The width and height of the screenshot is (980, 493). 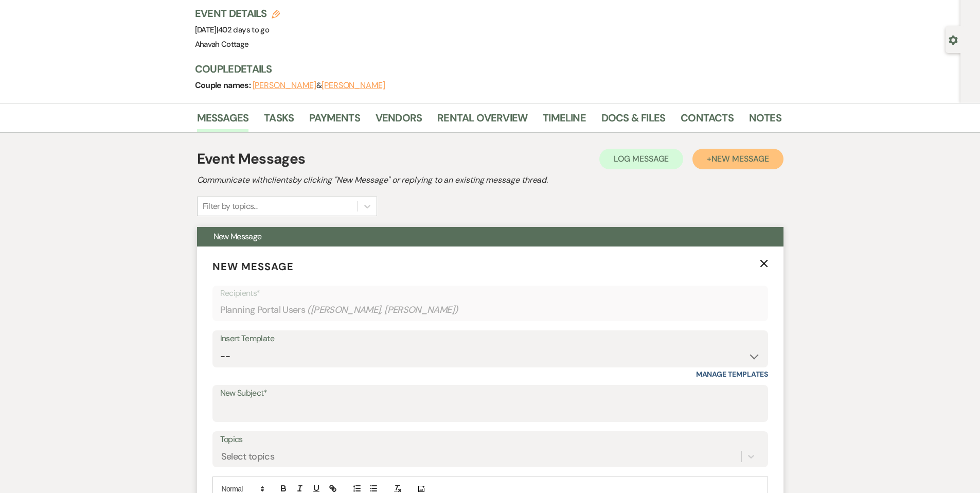 I want to click on label: New Subject*, so click(x=490, y=393).